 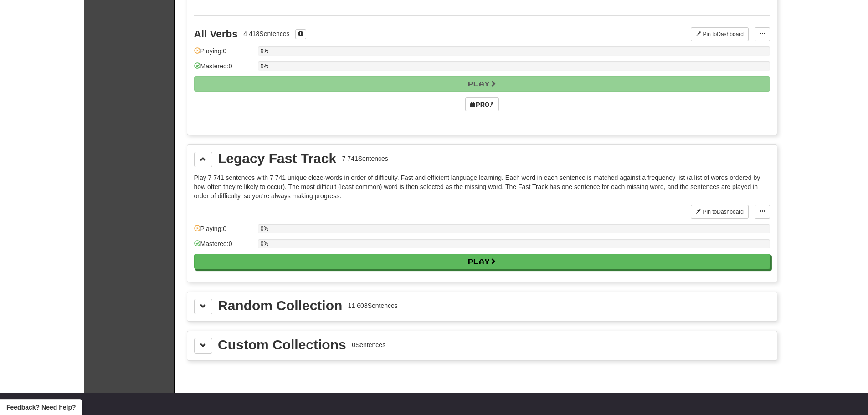 I want to click on div: Custom Collections, so click(x=282, y=345).